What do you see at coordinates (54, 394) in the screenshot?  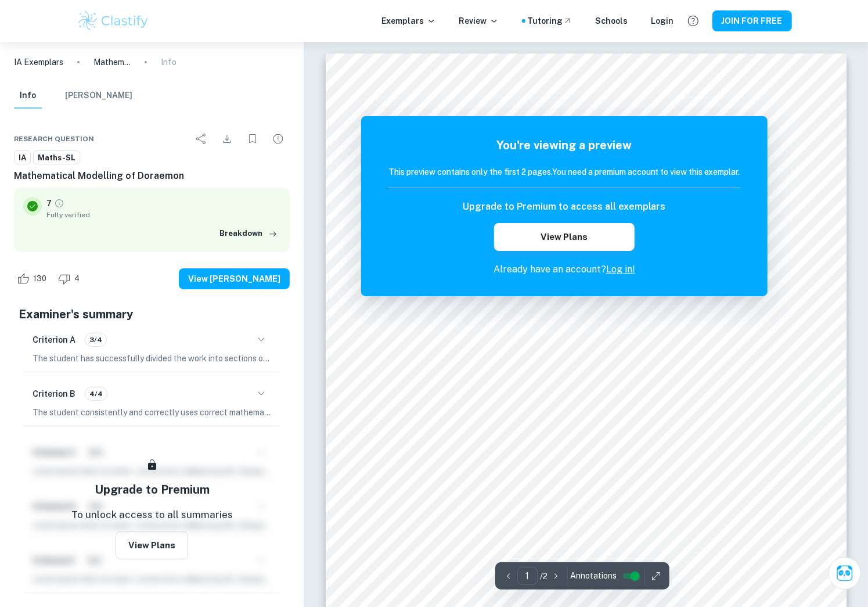 I see `h6: Criterion B` at bounding box center [54, 394].